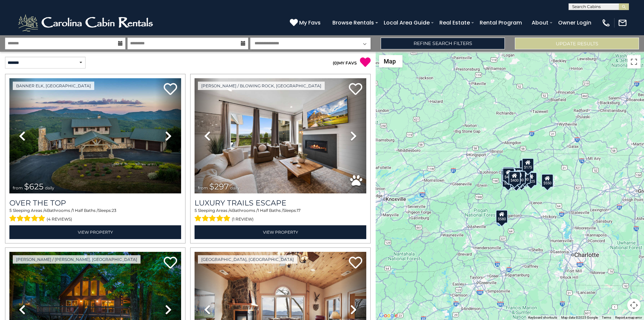  I want to click on img: thumbnail_168695581.jpeg, so click(280, 136).